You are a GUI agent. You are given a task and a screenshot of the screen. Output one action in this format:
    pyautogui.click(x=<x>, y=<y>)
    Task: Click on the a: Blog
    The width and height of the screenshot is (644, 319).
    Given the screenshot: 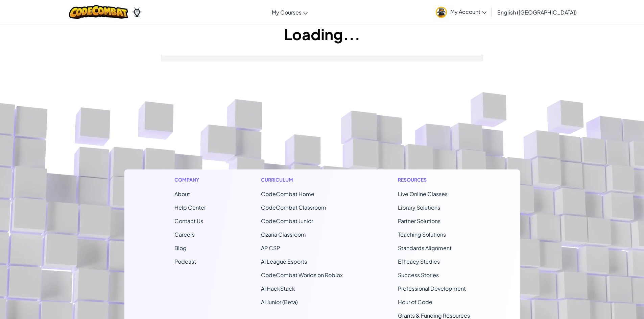 What is the action you would take?
    pyautogui.click(x=180, y=247)
    